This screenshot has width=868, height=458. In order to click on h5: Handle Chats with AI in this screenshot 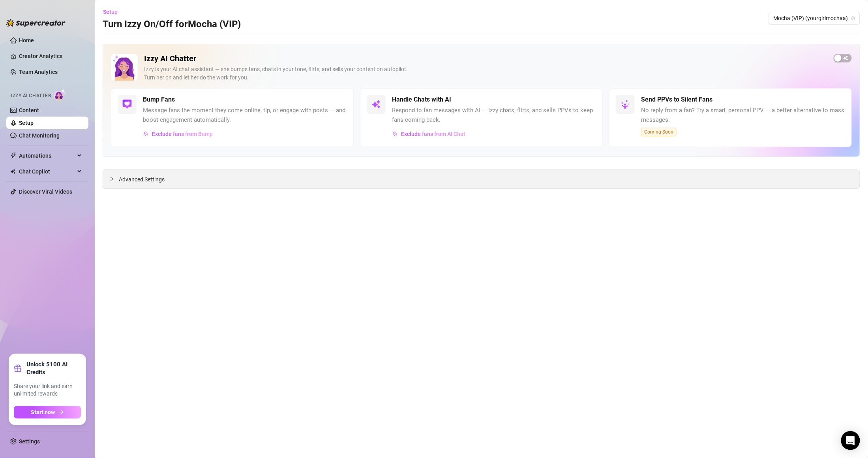, I will do `click(422, 99)`.